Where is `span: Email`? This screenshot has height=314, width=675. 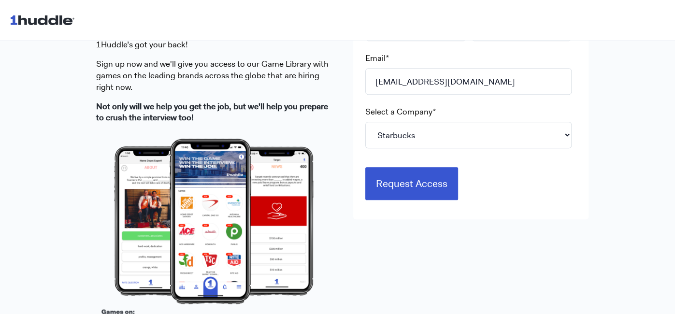 span: Email is located at coordinates (375, 58).